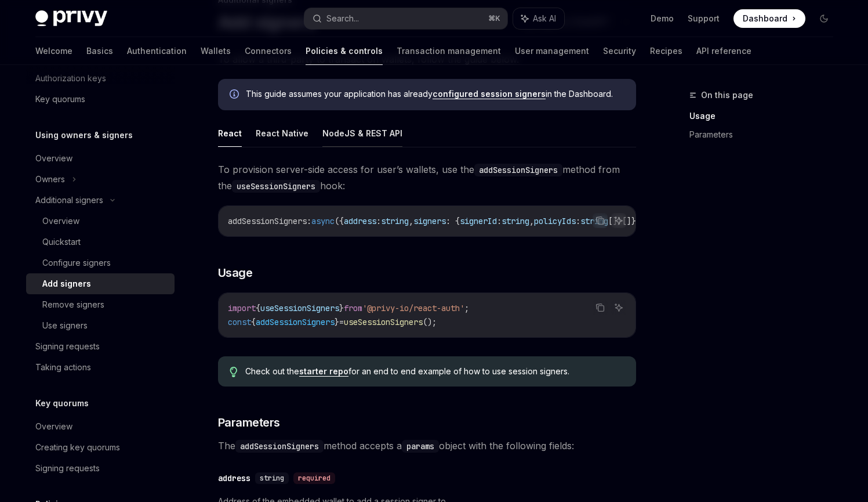  I want to click on div: Use signers, so click(65, 326).